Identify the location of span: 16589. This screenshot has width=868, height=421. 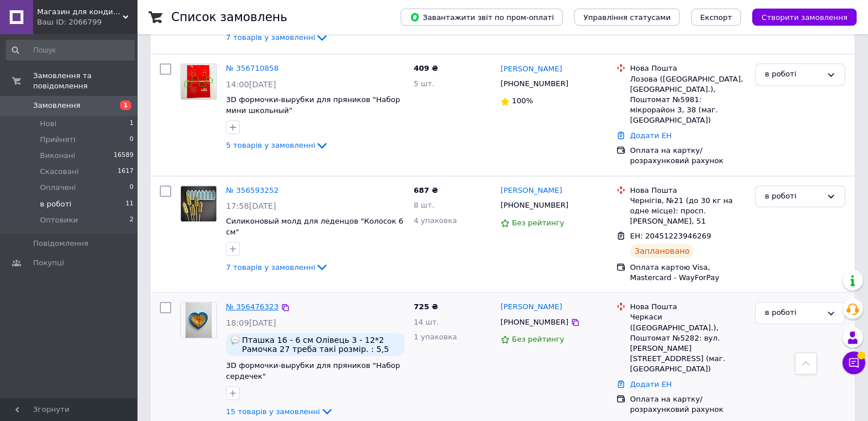
(123, 156).